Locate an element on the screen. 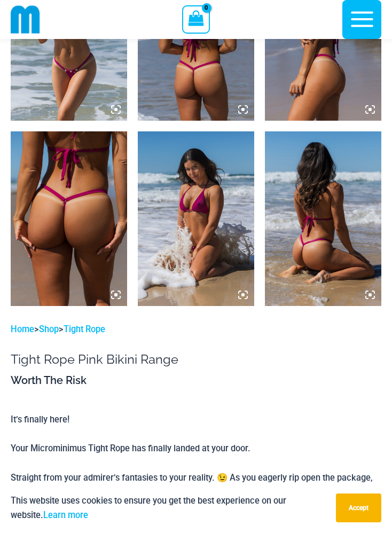 This screenshot has height=533, width=392. h1: Tight Rope Pink Bikini Range is located at coordinates (196, 359).